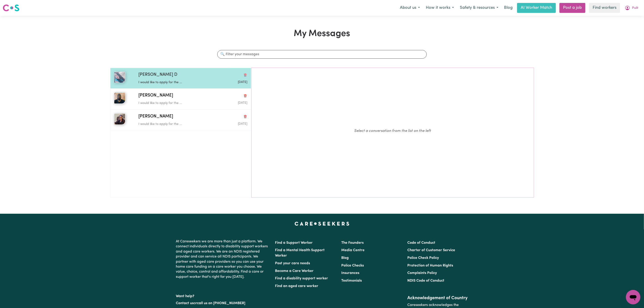 The width and height of the screenshot is (644, 308). Describe the element at coordinates (120, 98) in the screenshot. I see `img: Daniel A` at that location.